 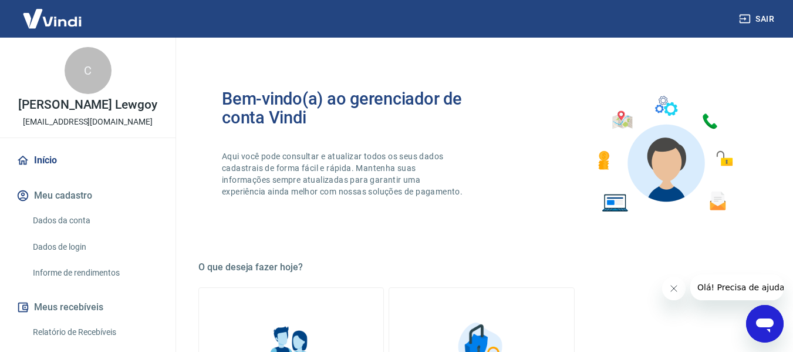 What do you see at coordinates (52, 18) in the screenshot?
I see `img: Vindi` at bounding box center [52, 18].